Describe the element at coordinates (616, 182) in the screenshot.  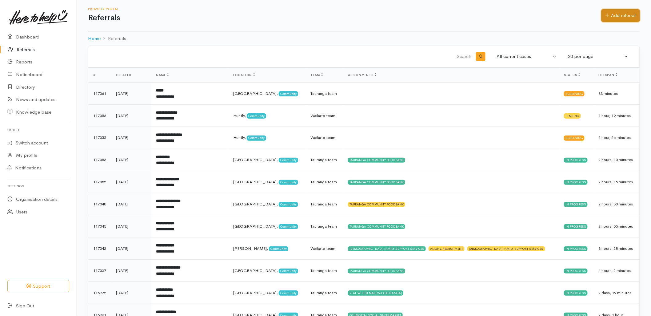
I see `span: 2 hours, 15 minutes` at that location.